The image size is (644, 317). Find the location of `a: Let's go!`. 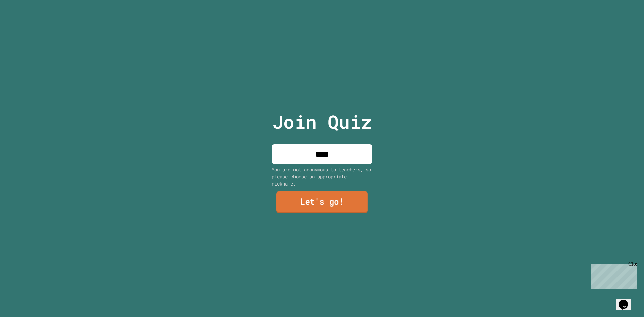

a: Let's go! is located at coordinates (322, 202).